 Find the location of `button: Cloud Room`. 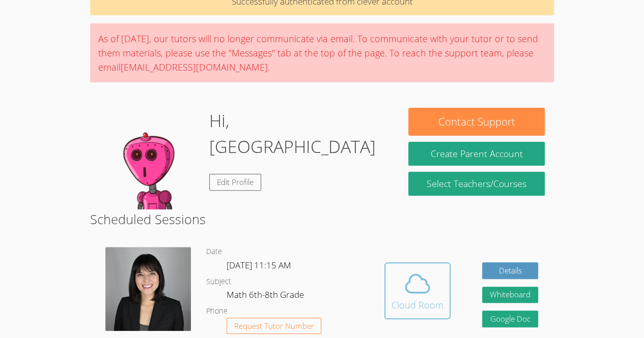

button: Cloud Room is located at coordinates (417, 291).